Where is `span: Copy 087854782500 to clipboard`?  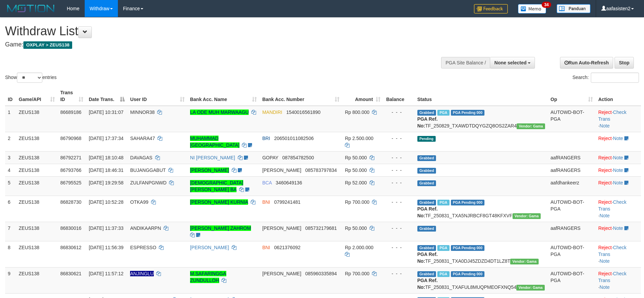 span: Copy 087854782500 to clipboard is located at coordinates (298, 157).